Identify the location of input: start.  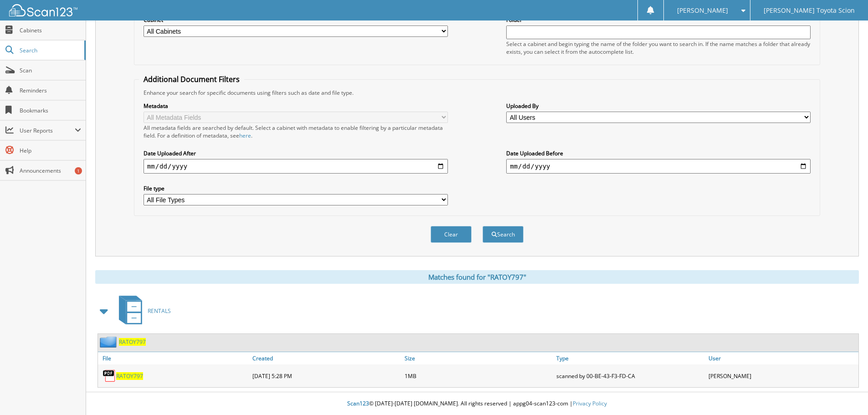
(296, 166).